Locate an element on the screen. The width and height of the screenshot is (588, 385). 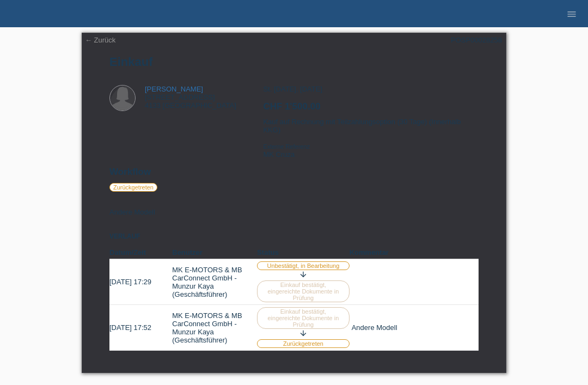
h1: Einkauf is located at coordinates (294, 62).